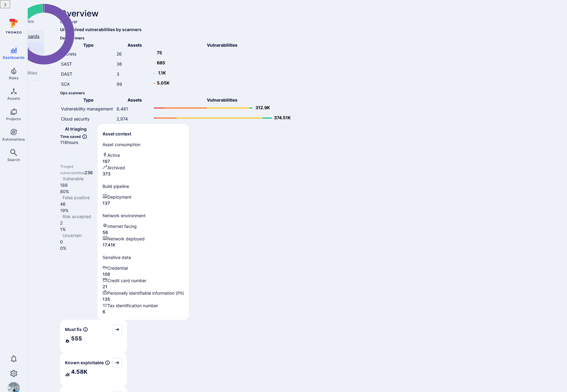 The image size is (567, 392). What do you see at coordinates (13, 78) in the screenshot?
I see `span: Risks` at bounding box center [13, 78].